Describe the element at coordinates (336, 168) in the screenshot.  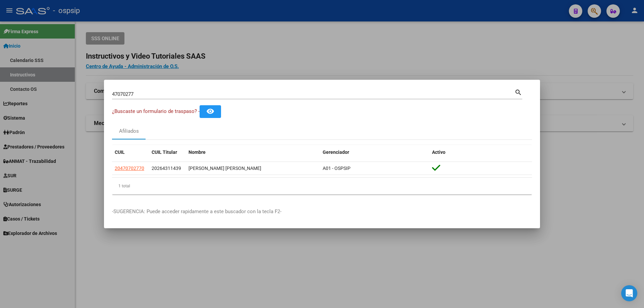
I see `span: A01 - OSPSIP` at that location.